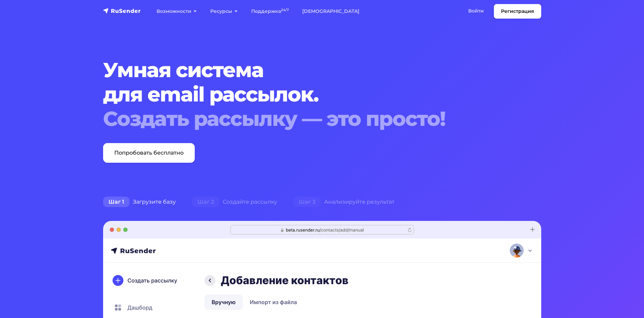  What do you see at coordinates (176, 11) in the screenshot?
I see `a: Возможности` at bounding box center [176, 11].